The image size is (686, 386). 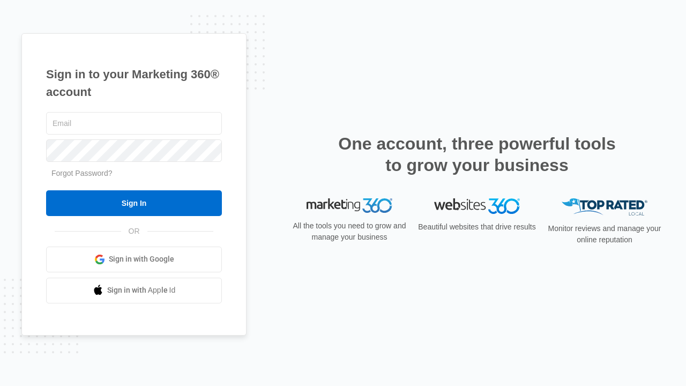 I want to click on a: Sign in with Apple Id, so click(x=134, y=290).